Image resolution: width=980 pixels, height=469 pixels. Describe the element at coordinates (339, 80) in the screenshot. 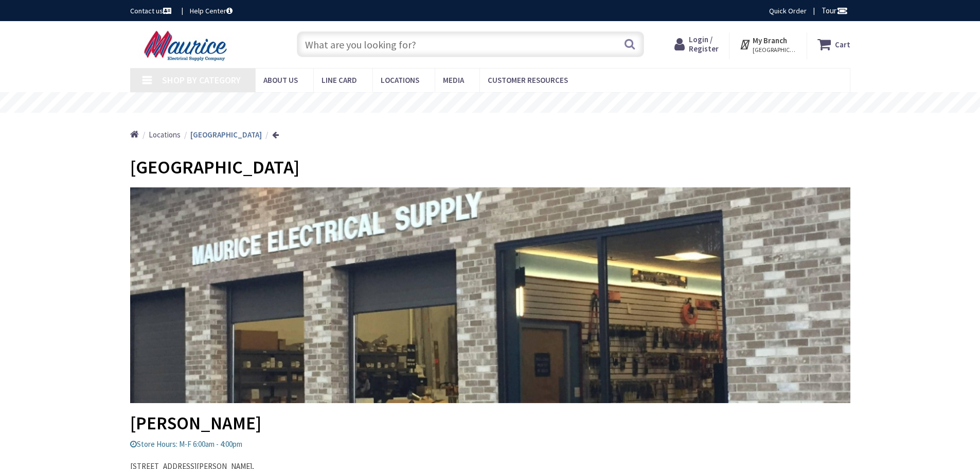

I see `span: Line Card` at that location.